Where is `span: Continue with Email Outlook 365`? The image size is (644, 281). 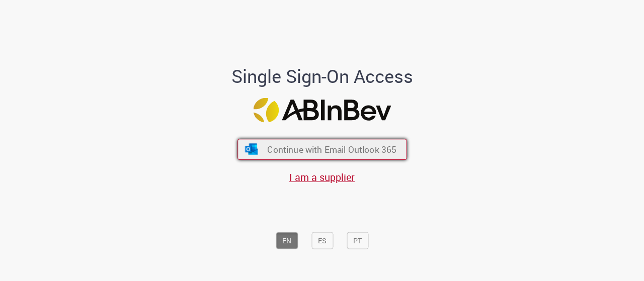
span: Continue with Email Outlook 365 is located at coordinates (332, 149).